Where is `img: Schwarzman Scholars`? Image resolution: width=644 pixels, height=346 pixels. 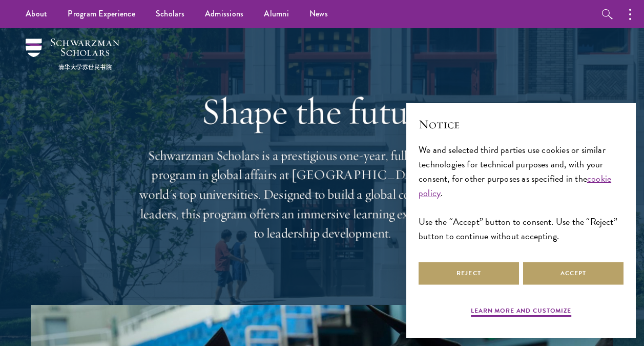
img: Schwarzman Scholars is located at coordinates (73, 54).